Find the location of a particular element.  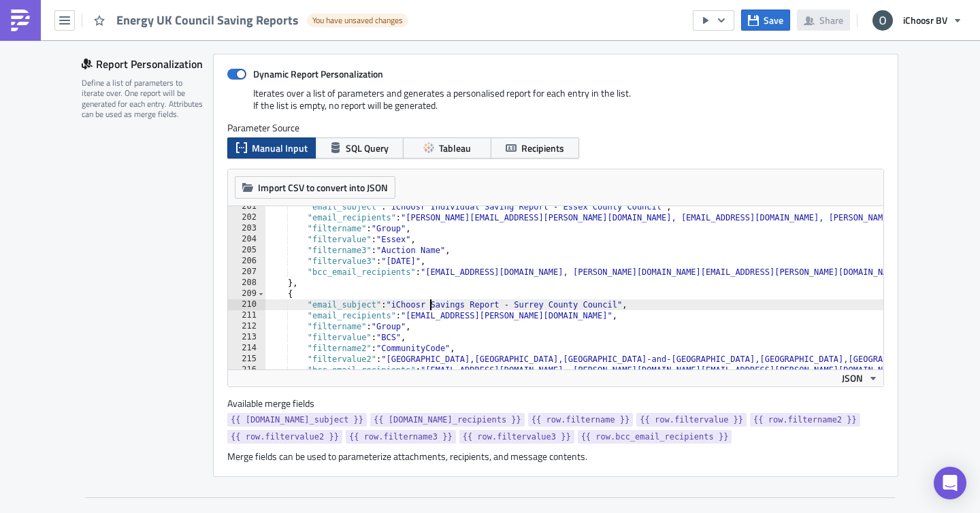

div: Merge fields can be used to parameterize attachments, recipients, and message contents. is located at coordinates (556, 456).